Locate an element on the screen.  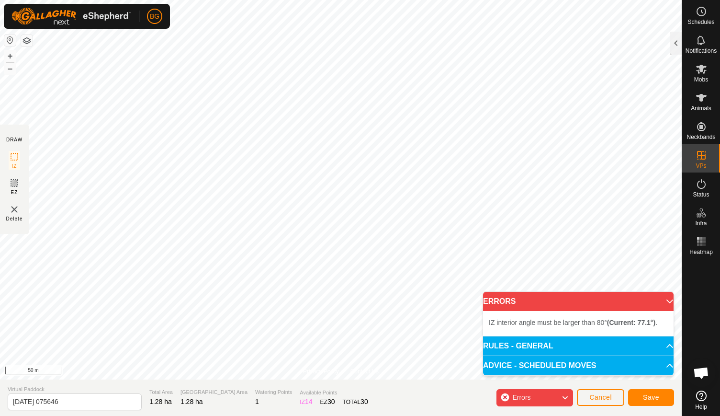
span: RULES - GENERAL is located at coordinates (518, 346).